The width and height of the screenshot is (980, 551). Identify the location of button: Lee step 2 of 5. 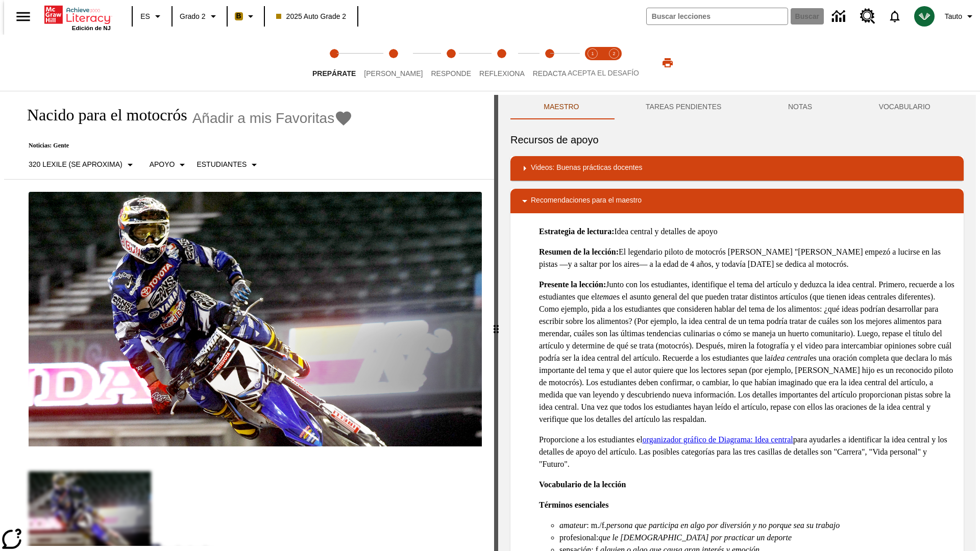
(393, 63).